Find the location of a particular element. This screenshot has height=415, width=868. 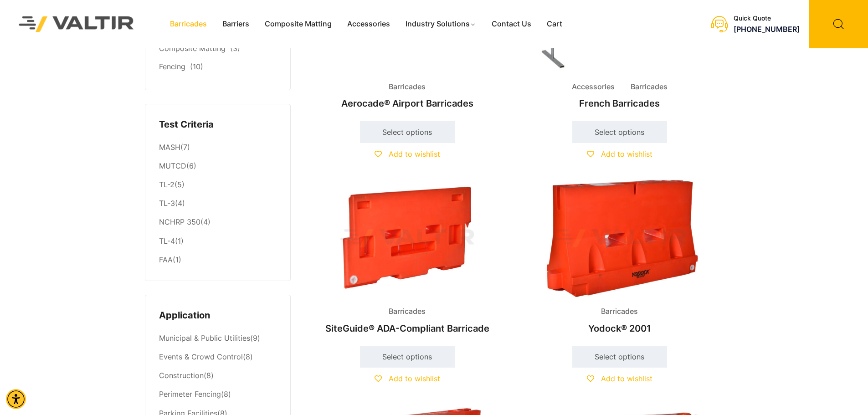

a: Construction is located at coordinates (181, 376).